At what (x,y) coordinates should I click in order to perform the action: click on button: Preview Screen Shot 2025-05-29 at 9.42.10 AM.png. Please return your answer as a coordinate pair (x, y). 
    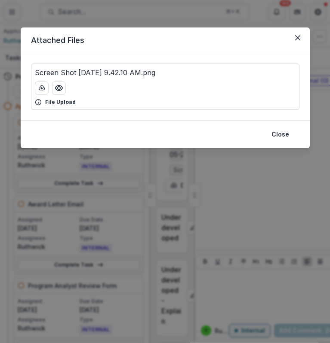
    Looking at the image, I should click on (59, 88).